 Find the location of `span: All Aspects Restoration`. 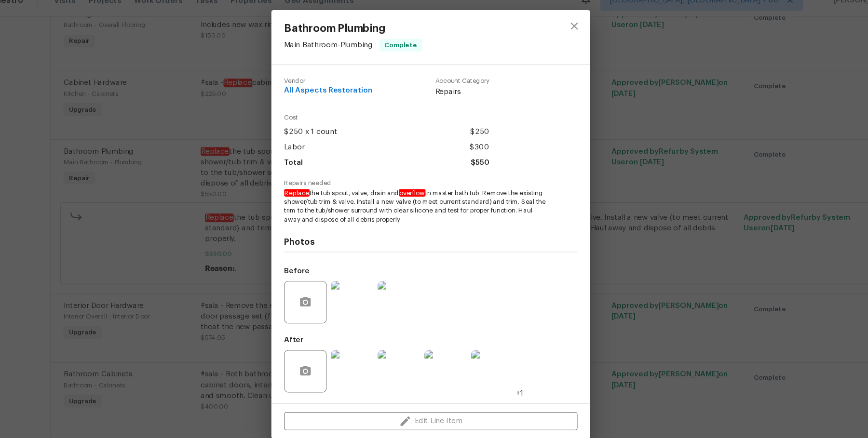

span: All Aspects Restoration is located at coordinates (341, 97).